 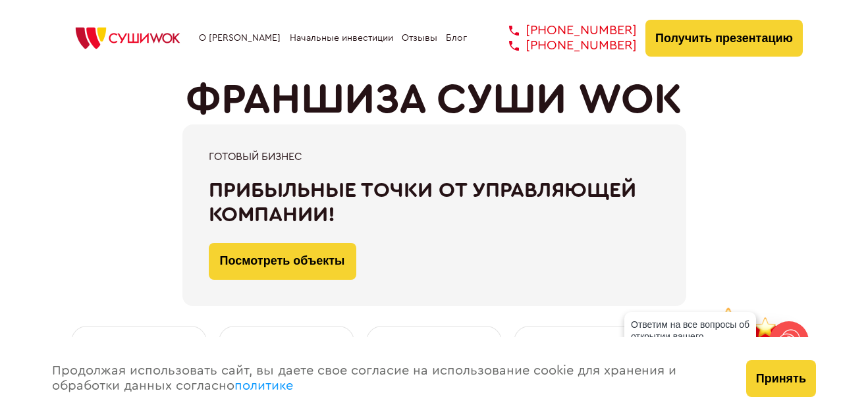 What do you see at coordinates (263, 385) in the screenshot?
I see `a: политике` at bounding box center [263, 385].